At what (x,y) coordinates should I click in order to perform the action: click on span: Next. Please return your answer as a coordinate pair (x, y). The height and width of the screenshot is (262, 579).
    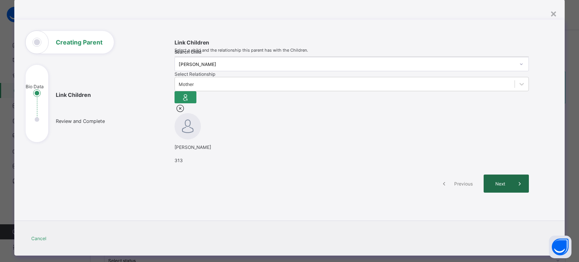
    Looking at the image, I should click on (499, 183).